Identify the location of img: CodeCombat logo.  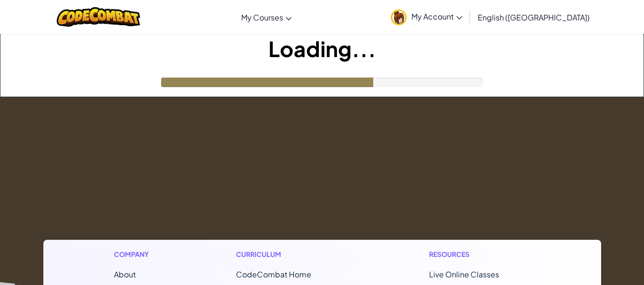
(98, 17).